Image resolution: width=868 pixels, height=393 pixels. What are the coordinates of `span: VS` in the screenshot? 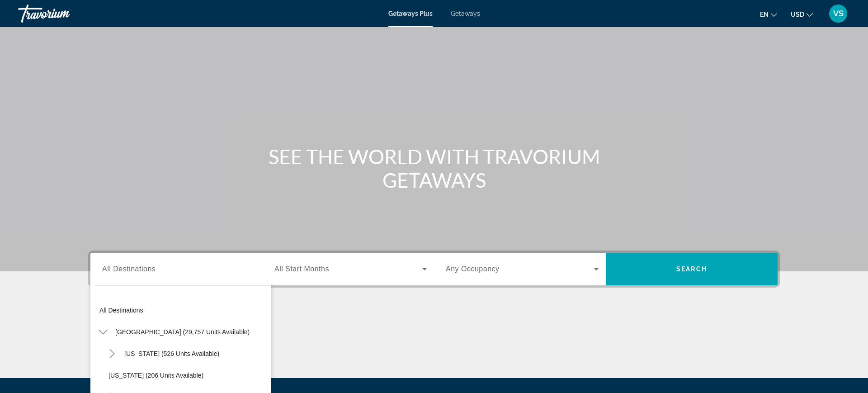 It's located at (838, 14).